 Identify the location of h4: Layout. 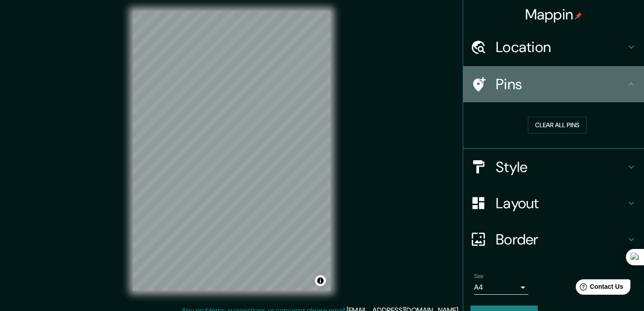
(561, 203).